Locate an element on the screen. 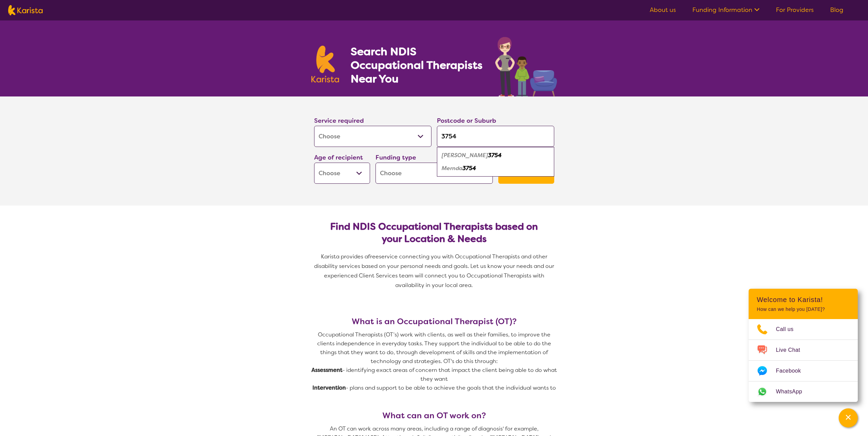 The height and width of the screenshot is (436, 868). span: free is located at coordinates (374, 256).